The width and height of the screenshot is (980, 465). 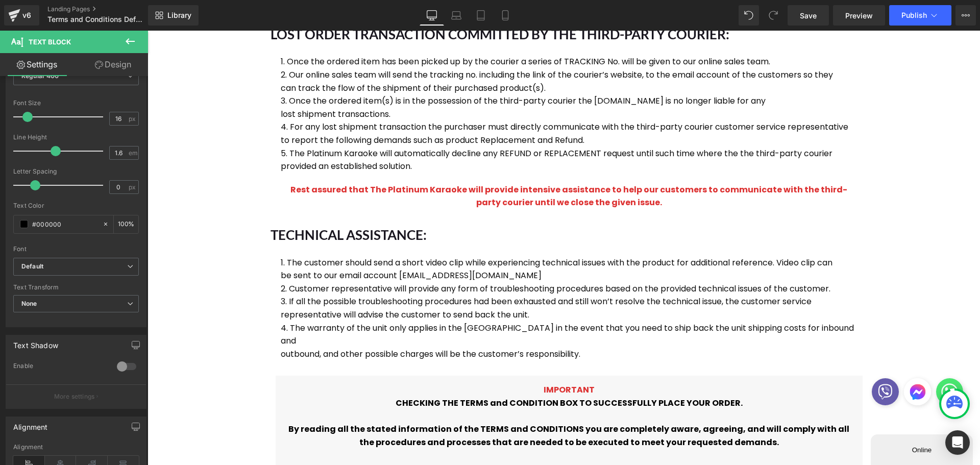 What do you see at coordinates (421, 31) in the screenshot?
I see `li: Once the ordered item has been picked up by the courier a series of TRACKING No. will be given to...` at bounding box center [421, 31].